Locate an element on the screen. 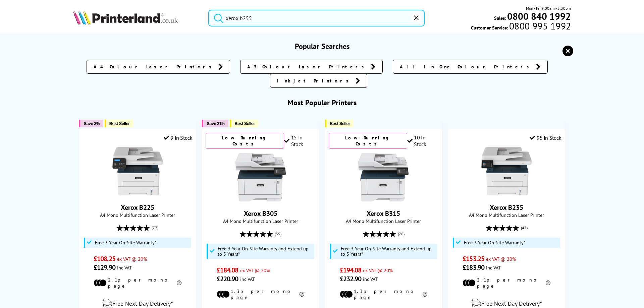 This screenshot has width=644, height=308. button: Save 2% is located at coordinates (91, 123).